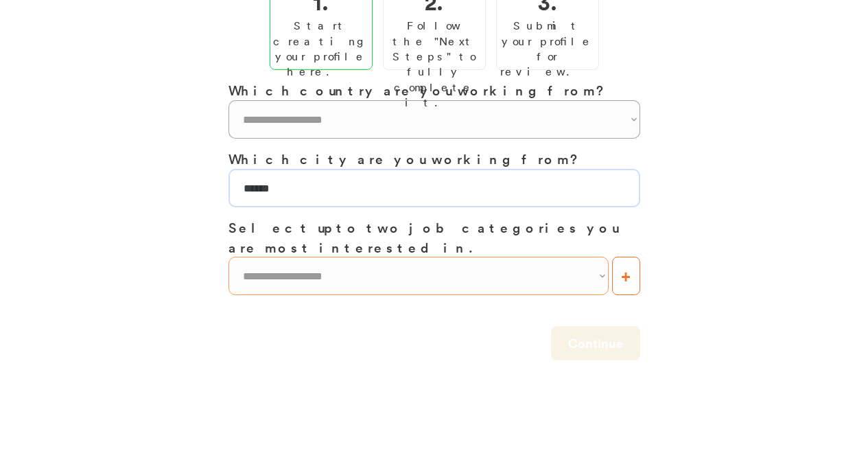  Describe the element at coordinates (596, 343) in the screenshot. I see `button: Continue` at that location.